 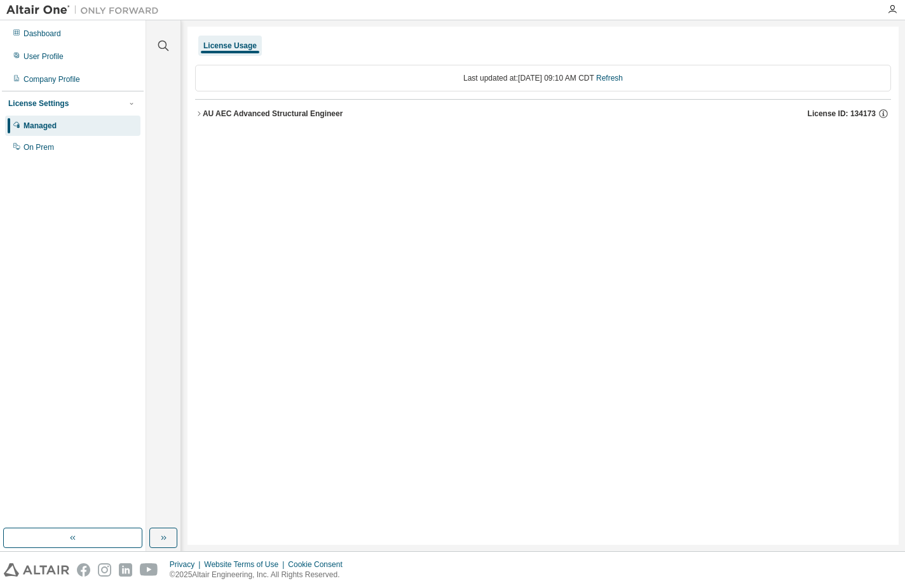 I want to click on img: Altair One, so click(x=86, y=10).